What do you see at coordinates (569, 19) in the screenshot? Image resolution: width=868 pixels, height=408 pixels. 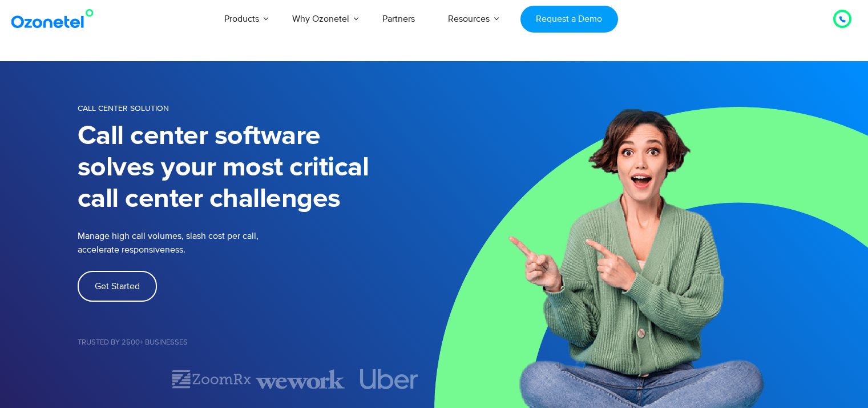 I see `a: Request a Demo` at bounding box center [569, 19].